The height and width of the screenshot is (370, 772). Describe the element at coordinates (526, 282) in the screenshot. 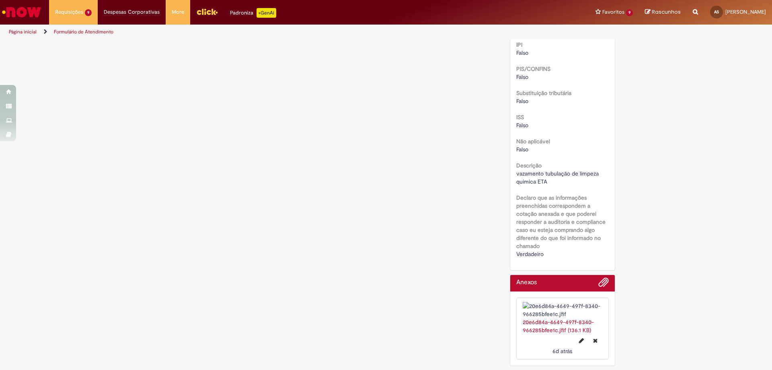

I see `h2: Anexos` at that location.